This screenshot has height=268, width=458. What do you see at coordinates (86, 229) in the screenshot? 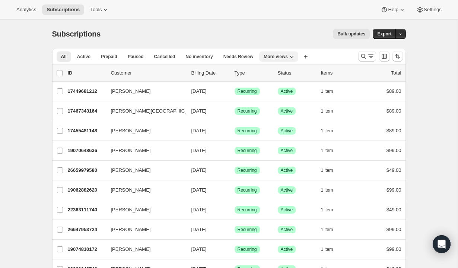
I see `p: 26647953724` at bounding box center [86, 229].